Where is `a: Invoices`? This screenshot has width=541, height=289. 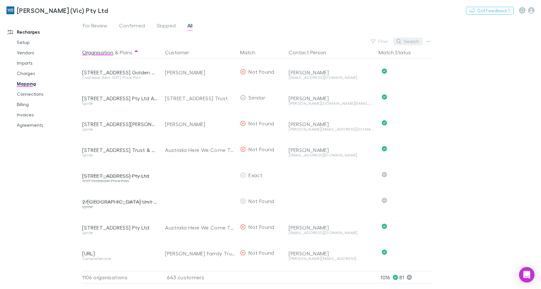
a: Invoices is located at coordinates (48, 115).